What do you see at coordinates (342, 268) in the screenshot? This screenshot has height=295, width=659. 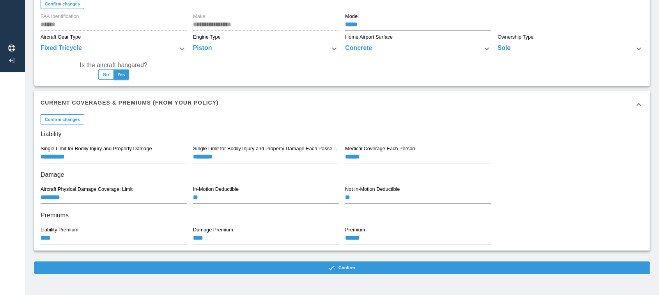 I see `button: Confirm` at bounding box center [342, 268].